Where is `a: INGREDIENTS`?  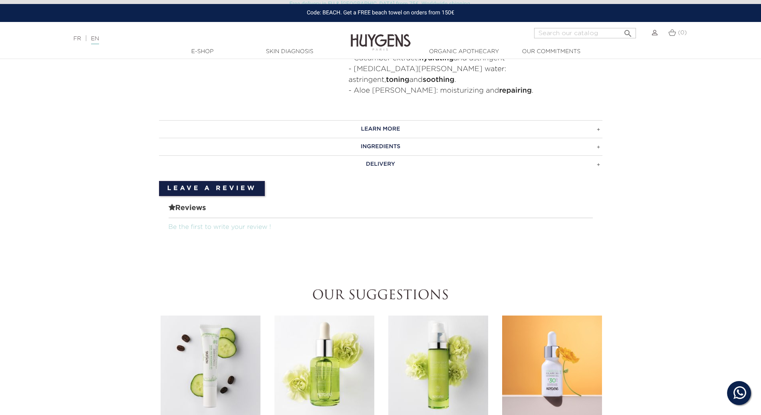 a: INGREDIENTS is located at coordinates (381, 147).